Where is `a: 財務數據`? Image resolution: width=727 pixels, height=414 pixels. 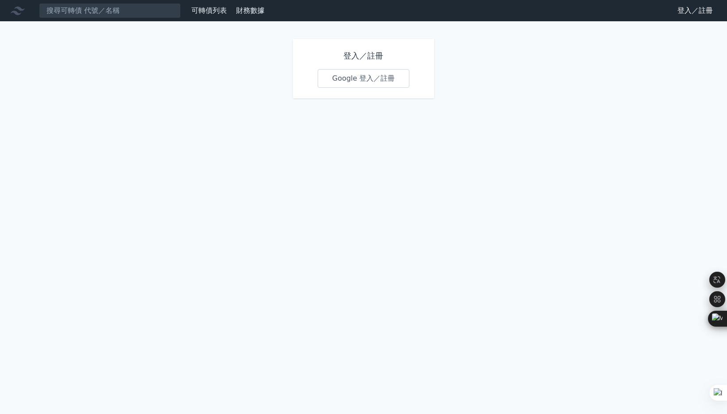
a: 財務數據 is located at coordinates (250, 10).